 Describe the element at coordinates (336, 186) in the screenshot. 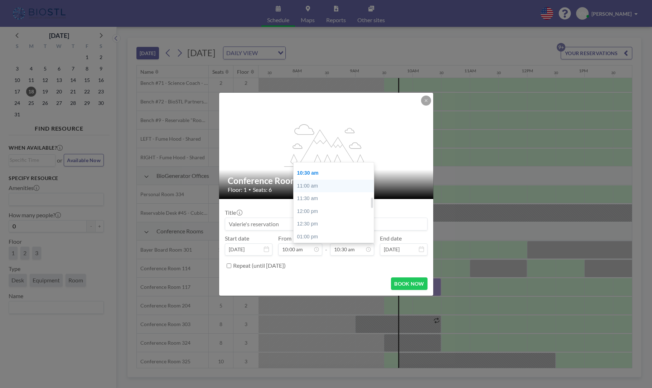

I see `div: 11:00 am` at that location.